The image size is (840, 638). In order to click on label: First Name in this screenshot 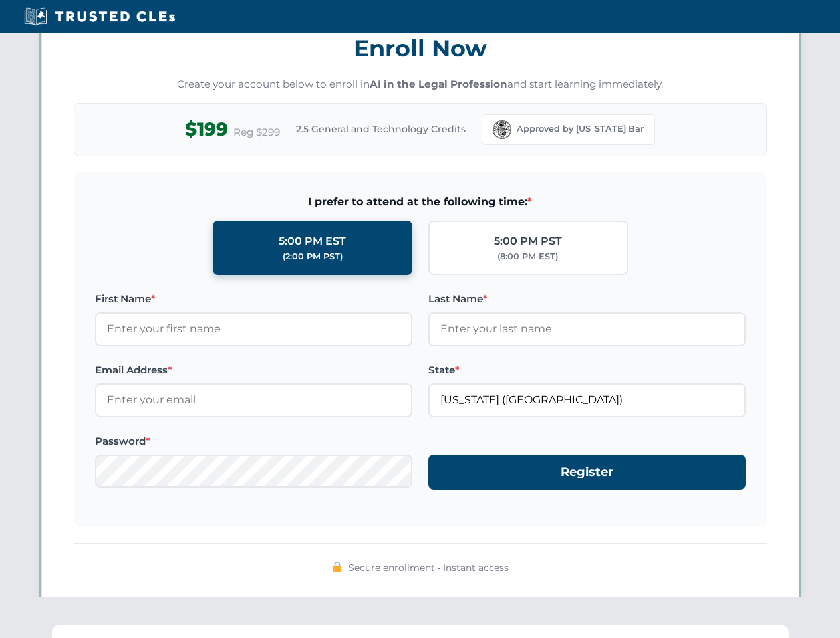, I will do `click(253, 299)`.